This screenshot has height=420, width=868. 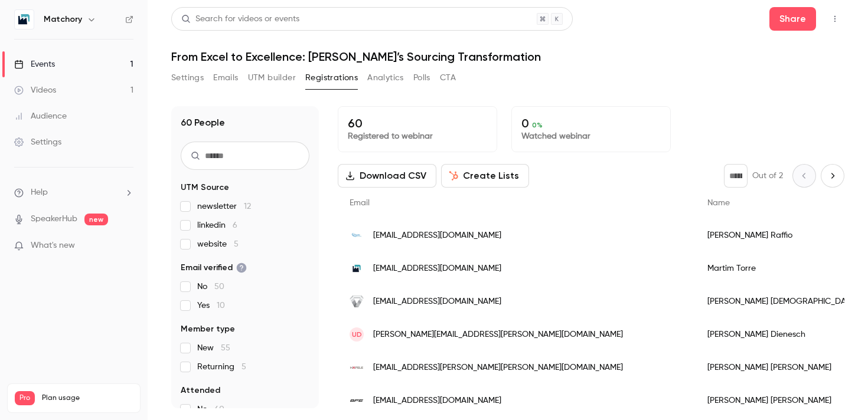 I want to click on span: website, so click(x=218, y=244).